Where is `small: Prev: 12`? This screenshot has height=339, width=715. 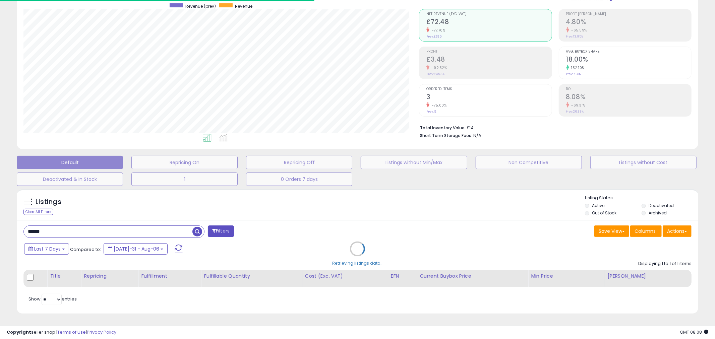
small: Prev: 12 is located at coordinates (432, 112).